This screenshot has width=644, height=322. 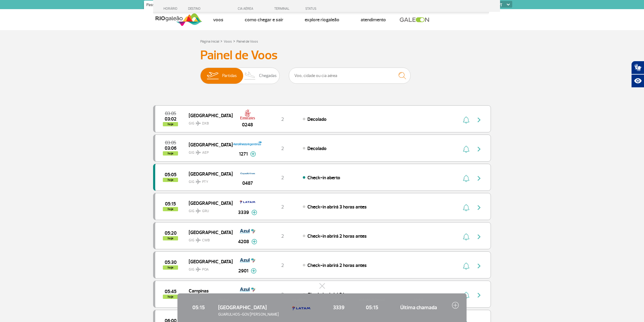 What do you see at coordinates (171, 8) in the screenshot?
I see `div: HORÁRIO` at bounding box center [171, 8].